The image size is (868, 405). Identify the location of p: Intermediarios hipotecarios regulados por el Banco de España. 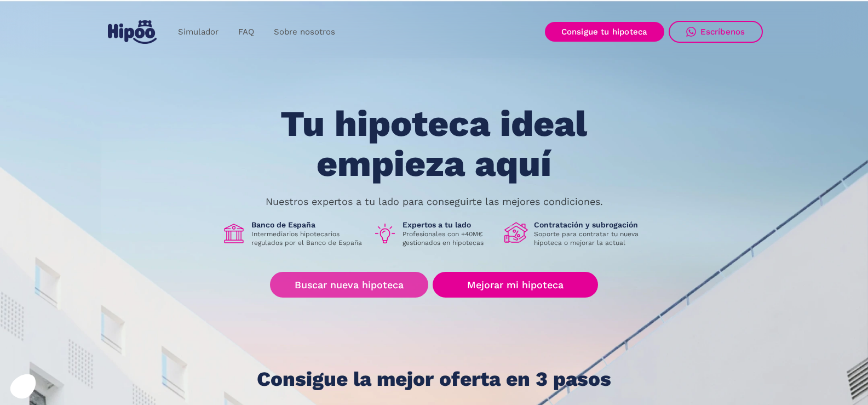
(308, 239).